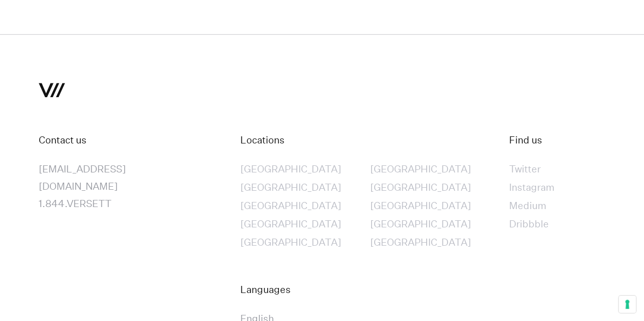 The image size is (644, 321). What do you see at coordinates (532, 223) in the screenshot?
I see `div: Dribbble` at bounding box center [532, 223].